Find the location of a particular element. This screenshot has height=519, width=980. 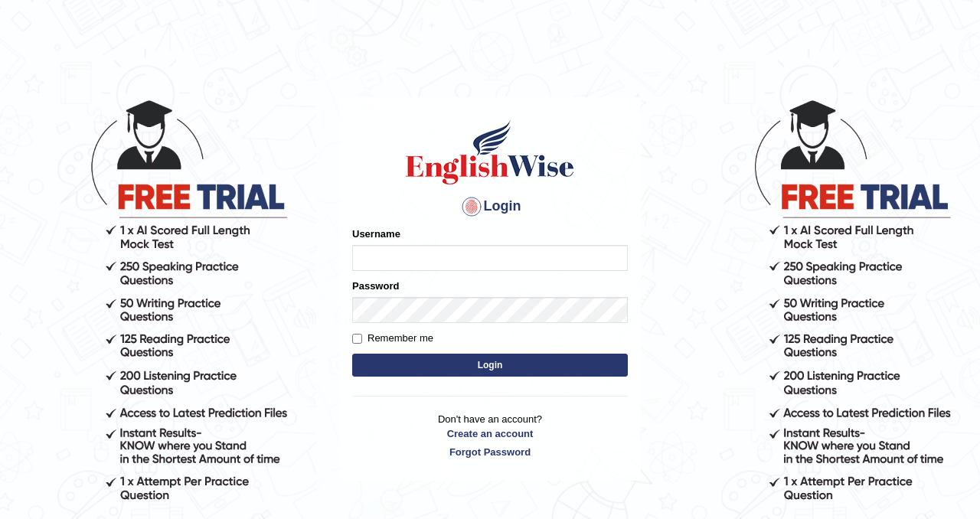

label: Remember me is located at coordinates (393, 338).